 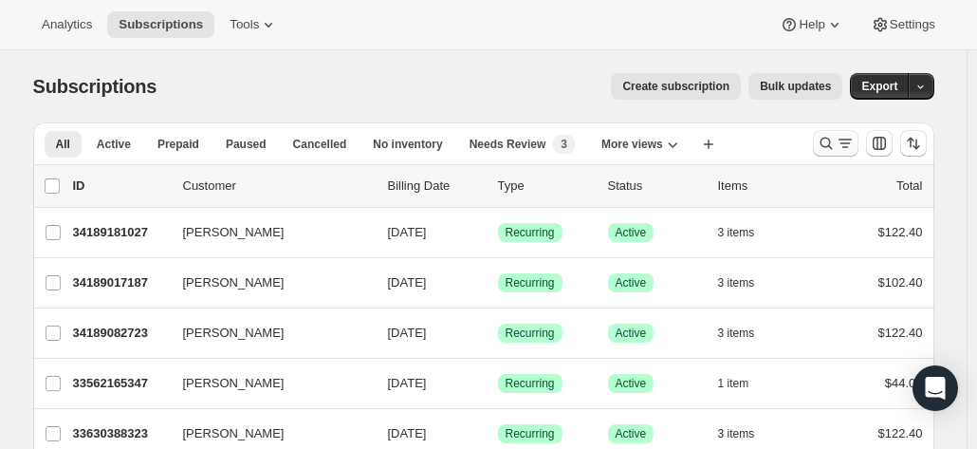 What do you see at coordinates (795, 86) in the screenshot?
I see `button: Bulk updates` at bounding box center [795, 86].